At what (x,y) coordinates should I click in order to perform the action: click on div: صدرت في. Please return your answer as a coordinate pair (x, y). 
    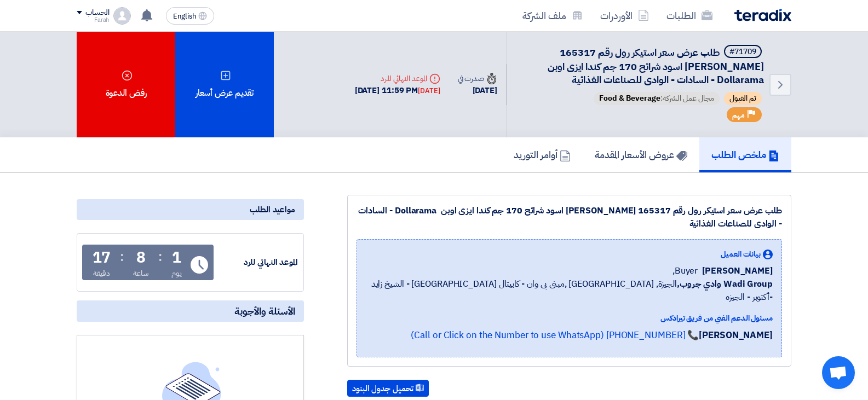
    Looking at the image, I should click on (478, 78).